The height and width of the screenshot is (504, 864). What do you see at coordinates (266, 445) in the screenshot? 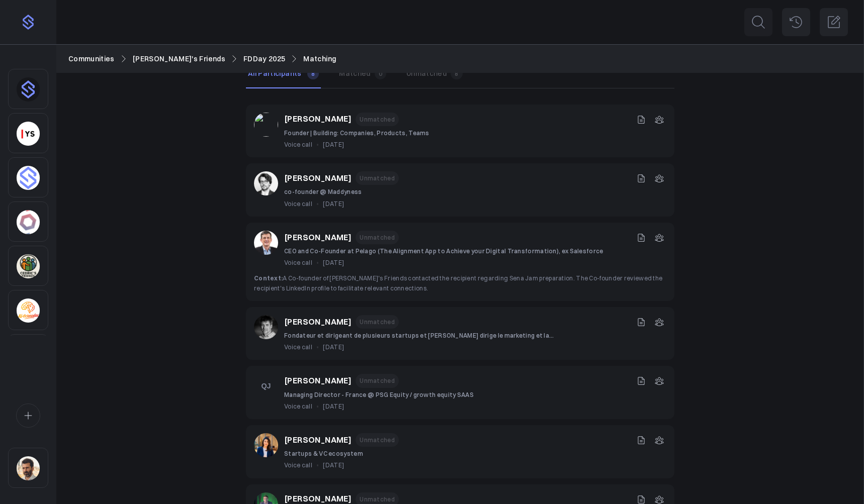
I see `img: b498d4d892c3e3239be3a1dc95f2be081317bc24.jpg` at bounding box center [266, 445].